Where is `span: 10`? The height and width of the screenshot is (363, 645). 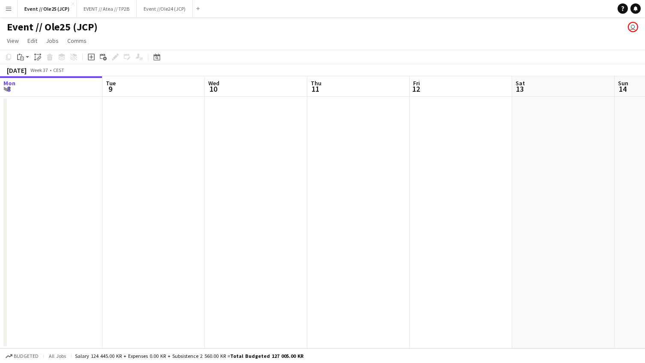
span: 10 is located at coordinates (213, 89).